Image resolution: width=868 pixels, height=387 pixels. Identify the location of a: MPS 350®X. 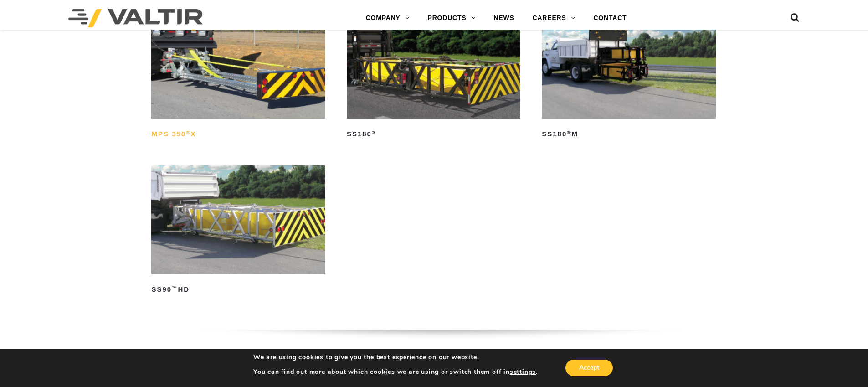
(238, 76).